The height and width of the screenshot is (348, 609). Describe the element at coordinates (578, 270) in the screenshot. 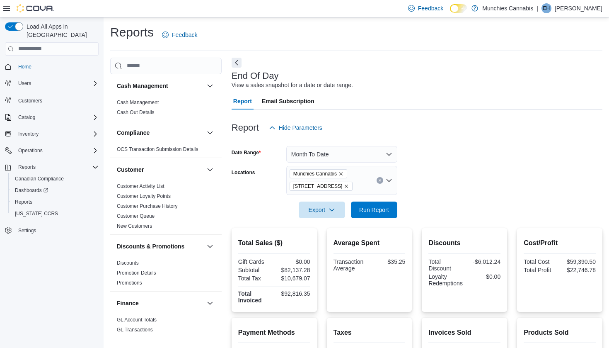

I see `div: $22,746.78` at that location.